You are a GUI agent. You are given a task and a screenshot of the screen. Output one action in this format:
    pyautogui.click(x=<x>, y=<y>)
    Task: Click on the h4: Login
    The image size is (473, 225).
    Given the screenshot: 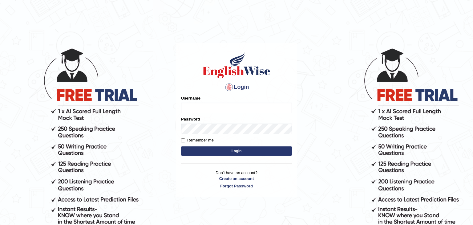 What is the action you would take?
    pyautogui.click(x=236, y=87)
    